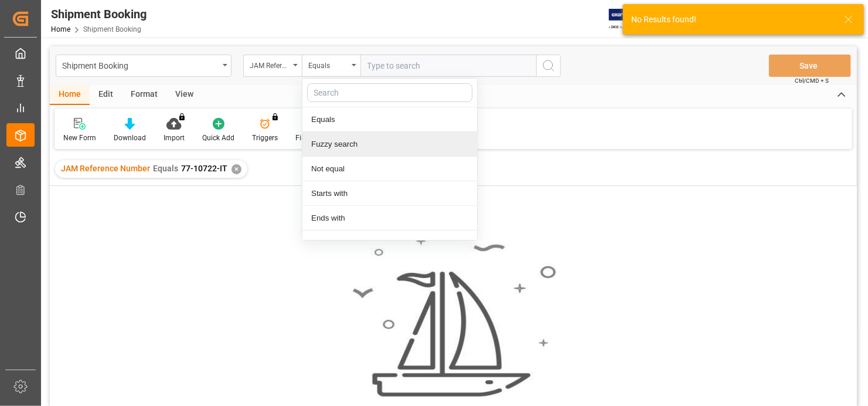 This screenshot has height=406, width=868. I want to click on span: 77-10722-IT, so click(204, 169).